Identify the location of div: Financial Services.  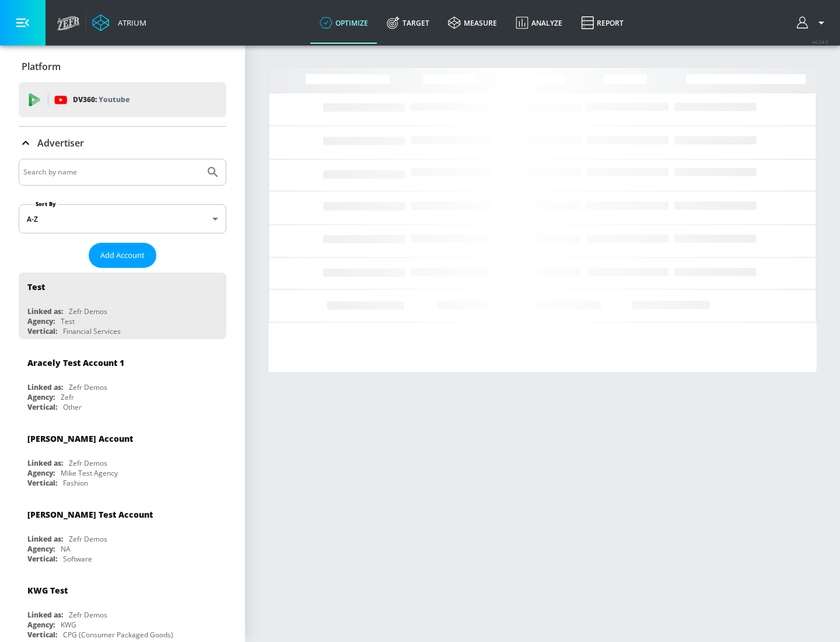
(92, 331).